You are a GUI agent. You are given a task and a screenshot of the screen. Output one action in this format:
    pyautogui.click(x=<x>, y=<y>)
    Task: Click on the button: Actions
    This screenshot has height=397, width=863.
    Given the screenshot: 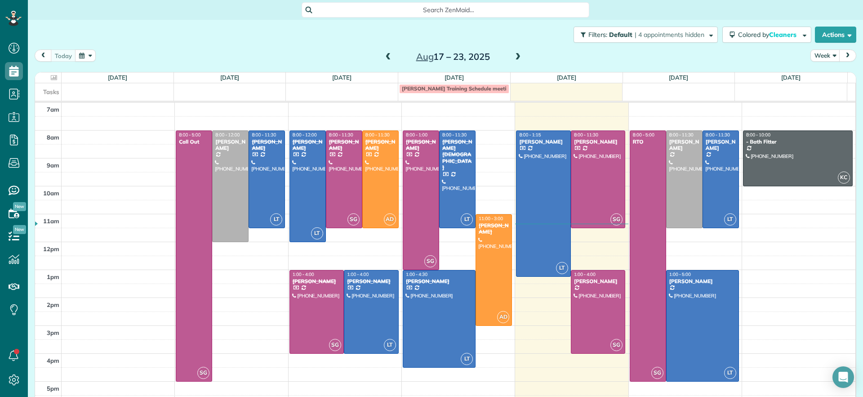 What is the action you would take?
    pyautogui.click(x=836, y=35)
    